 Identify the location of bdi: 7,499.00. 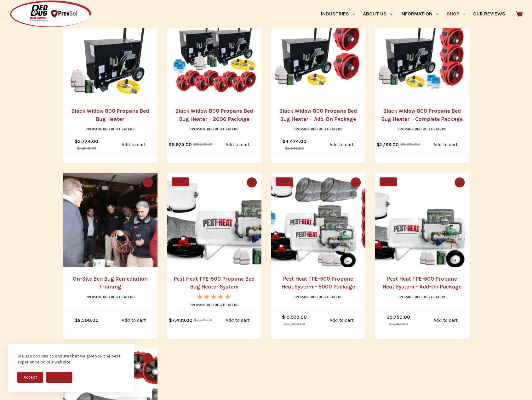
(180, 320).